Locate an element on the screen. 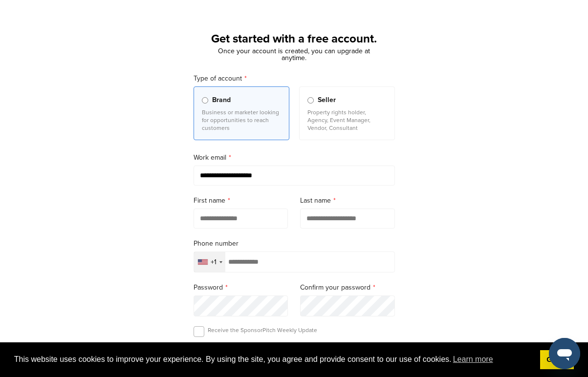  span: This website uses cookies to improve your experience. By using the site, you agree and provide co... is located at coordinates (273, 359).